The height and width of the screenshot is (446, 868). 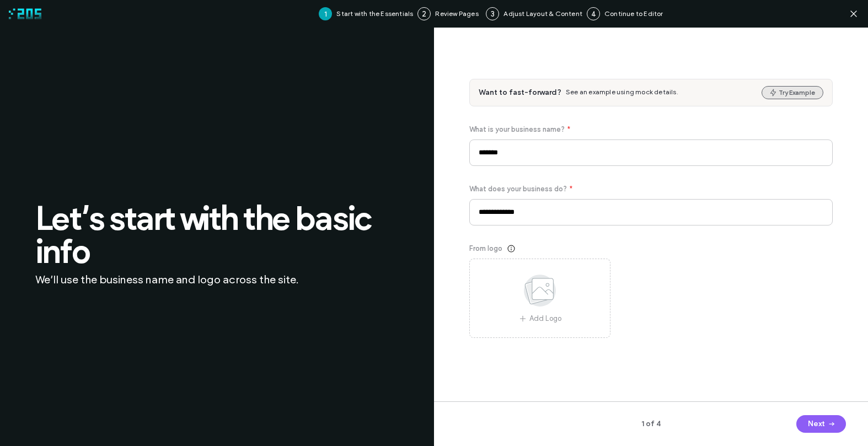 I want to click on span: Want to fast-forward?, so click(x=520, y=92).